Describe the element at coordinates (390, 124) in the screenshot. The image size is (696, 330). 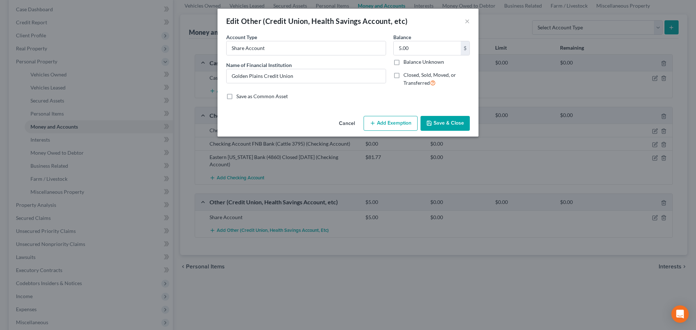
I see `button: Add Exemption` at that location.